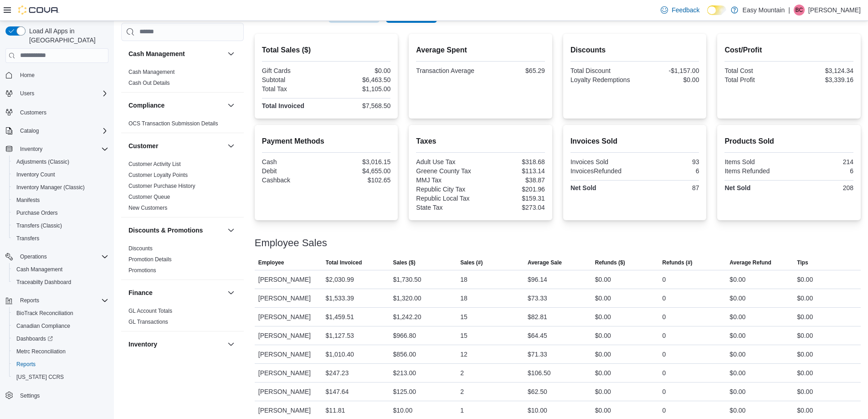 Image resolution: width=868 pixels, height=419 pixels. I want to click on span: Feedback, so click(685, 10).